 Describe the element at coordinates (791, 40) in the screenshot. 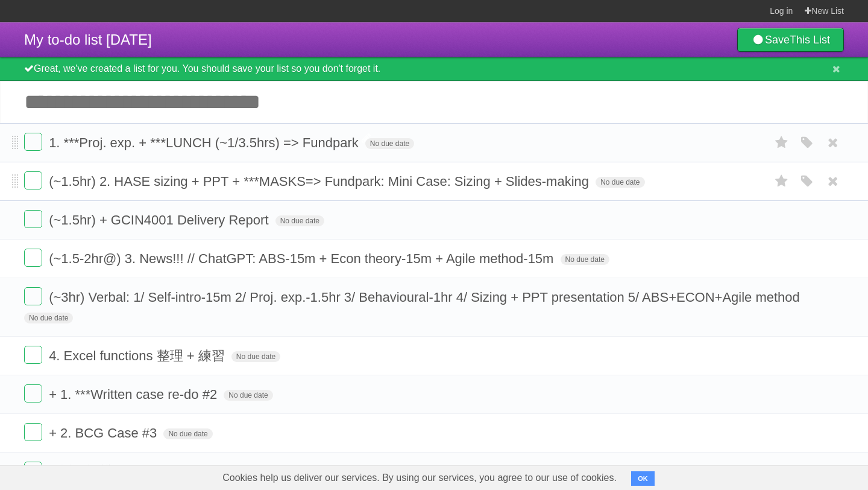

I see `a: SaveThis List` at that location.